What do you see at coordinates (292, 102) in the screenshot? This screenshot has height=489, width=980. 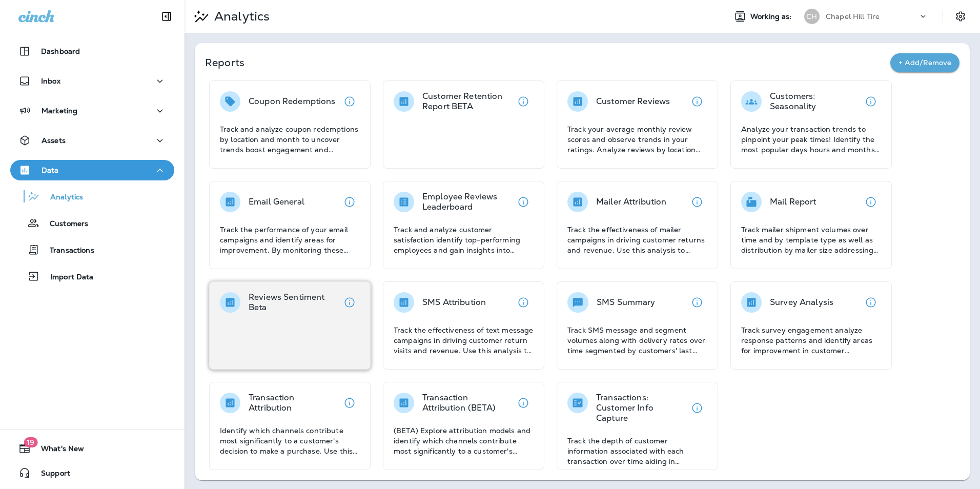 I see `p: Coupon Redemptions` at bounding box center [292, 102].